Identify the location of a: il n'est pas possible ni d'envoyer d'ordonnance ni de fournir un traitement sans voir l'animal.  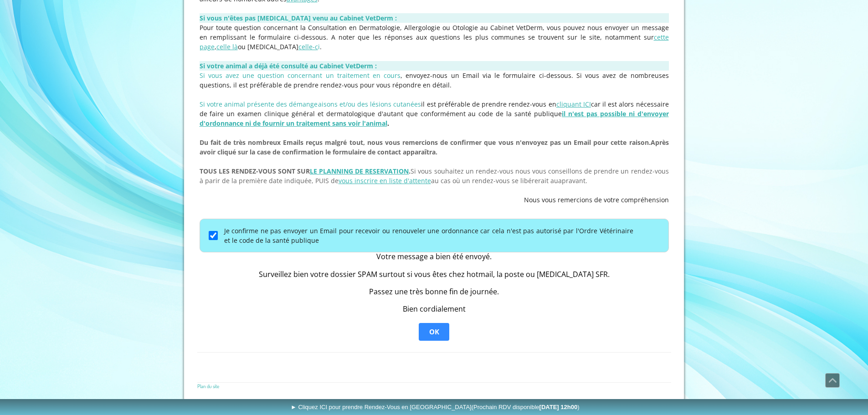
(434, 118).